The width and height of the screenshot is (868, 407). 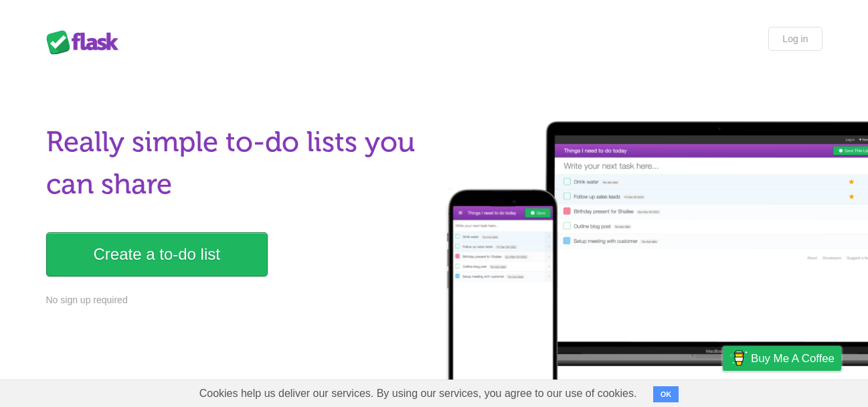 What do you see at coordinates (781, 358) in the screenshot?
I see `a: Buy me a coffee` at bounding box center [781, 358].